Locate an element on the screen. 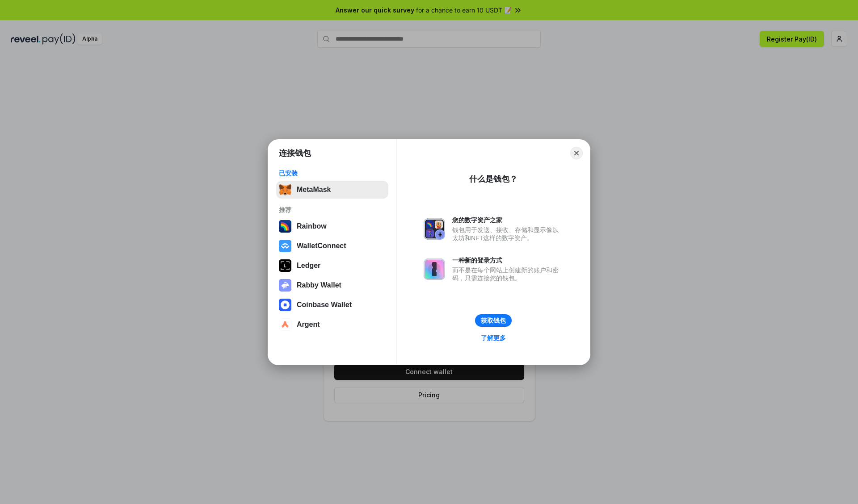  button: Argent is located at coordinates (332, 325).